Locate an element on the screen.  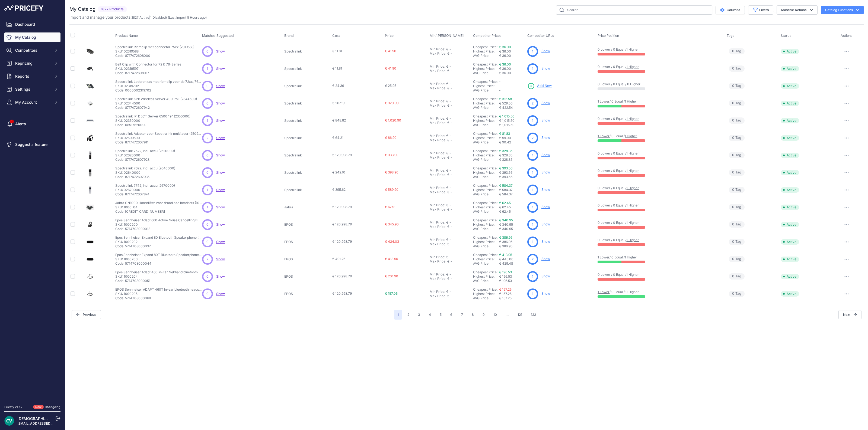
span: Price is located at coordinates (389, 35).